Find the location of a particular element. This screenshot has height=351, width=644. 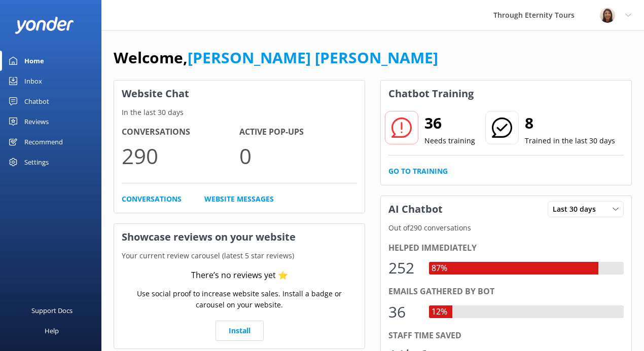

a: Go to Training is located at coordinates (418, 171).